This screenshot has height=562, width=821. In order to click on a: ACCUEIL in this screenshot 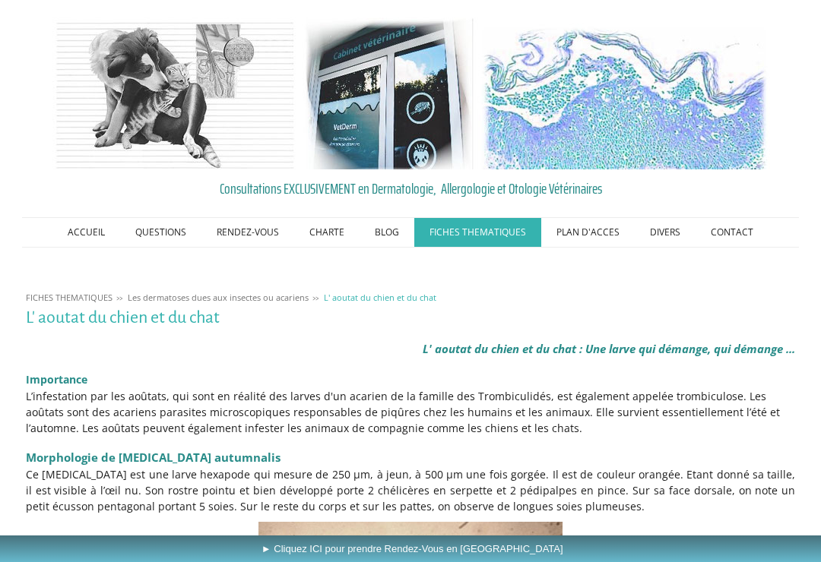, I will do `click(86, 232)`.